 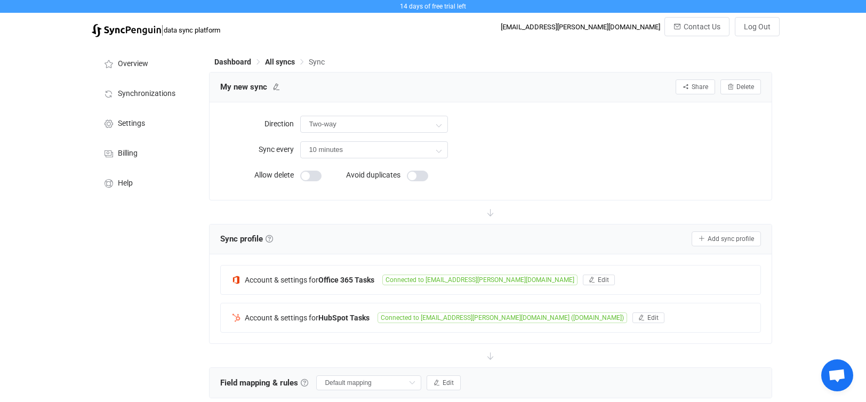 What do you see at coordinates (192, 30) in the screenshot?
I see `span: data sync platform` at bounding box center [192, 30].